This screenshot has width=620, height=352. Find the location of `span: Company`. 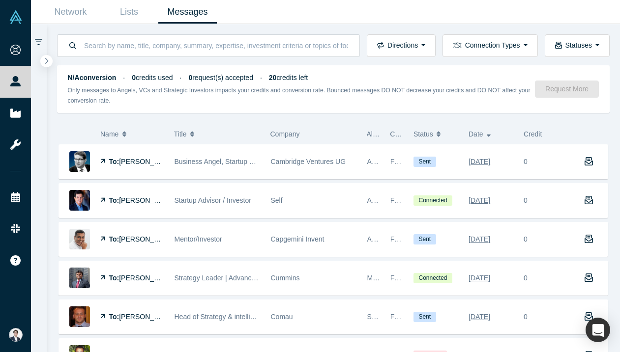

span: Company is located at coordinates (285, 134).